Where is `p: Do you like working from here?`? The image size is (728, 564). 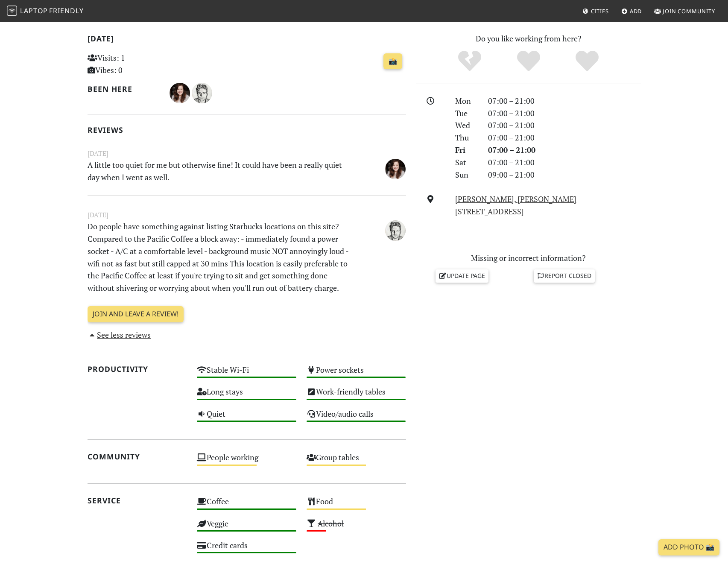 p: Do you like working from here? is located at coordinates (529, 38).